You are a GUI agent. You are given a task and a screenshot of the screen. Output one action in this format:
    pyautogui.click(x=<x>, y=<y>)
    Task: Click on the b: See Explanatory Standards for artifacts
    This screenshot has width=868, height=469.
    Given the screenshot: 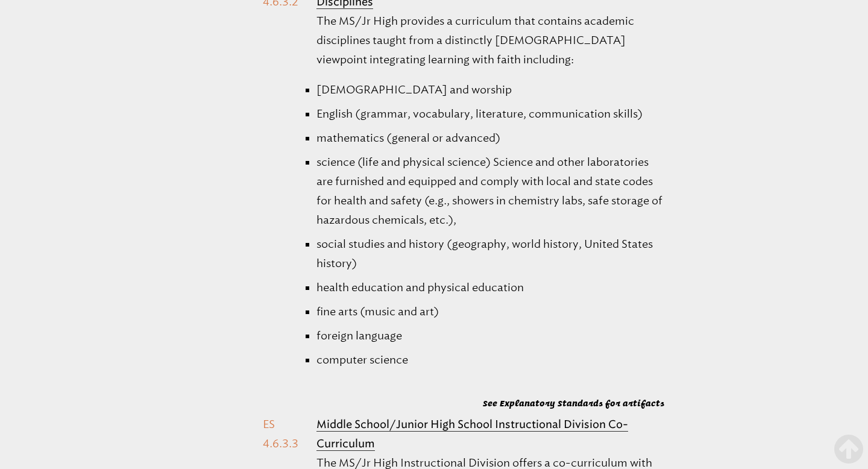 What is the action you would take?
    pyautogui.click(x=574, y=403)
    